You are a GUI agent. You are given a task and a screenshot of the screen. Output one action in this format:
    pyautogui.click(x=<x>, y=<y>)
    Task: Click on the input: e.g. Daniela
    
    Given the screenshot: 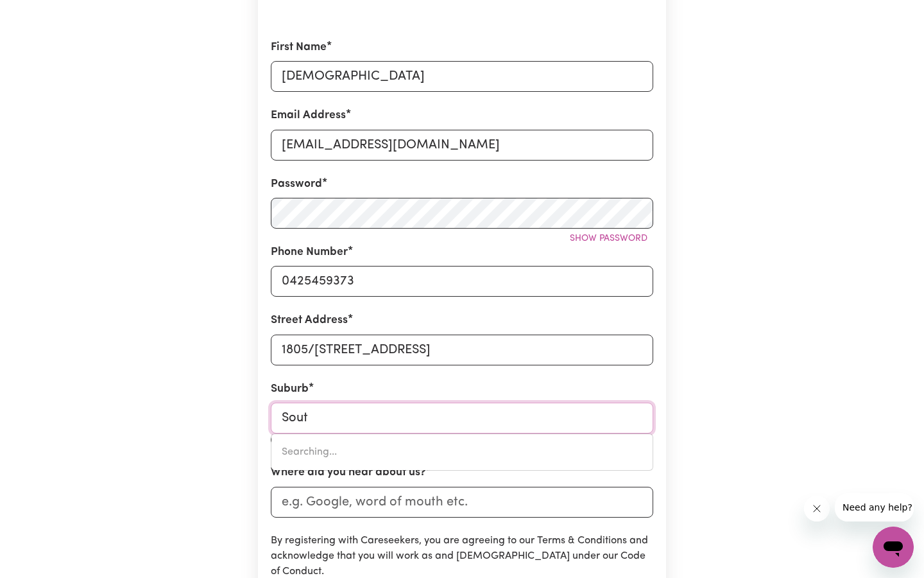 What is the action you would take?
    pyautogui.click(x=462, y=77)
    